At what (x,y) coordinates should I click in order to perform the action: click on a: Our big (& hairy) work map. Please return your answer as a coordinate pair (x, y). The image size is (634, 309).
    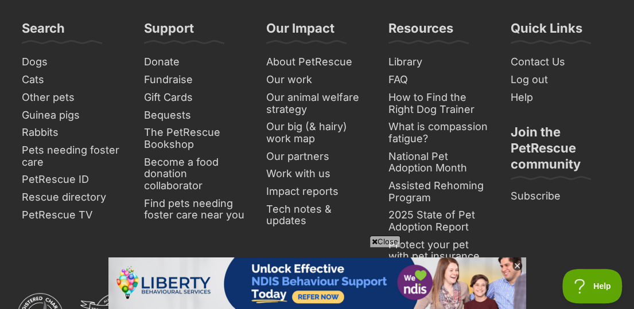
    Looking at the image, I should click on (317, 133).